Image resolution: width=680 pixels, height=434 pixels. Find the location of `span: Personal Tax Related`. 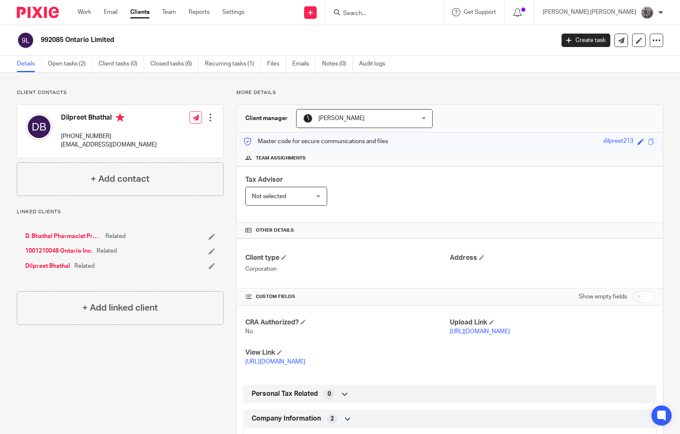

span: Personal Tax Related is located at coordinates (285, 394).